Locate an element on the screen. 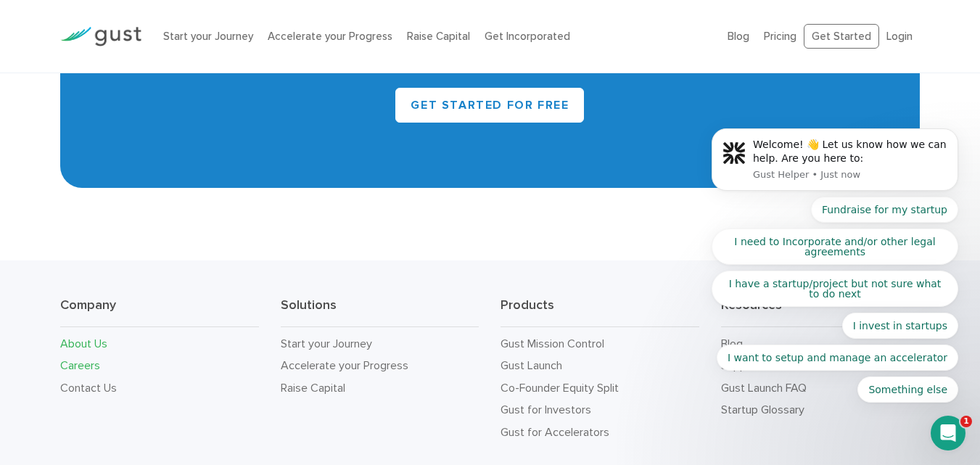 The height and width of the screenshot is (465, 980). p: Message from Gust Helper, sent Just now is located at coordinates (161, 274).